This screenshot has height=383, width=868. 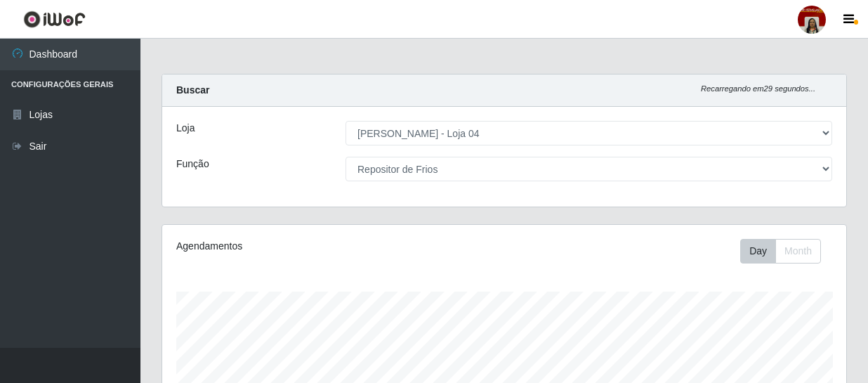 I want to click on div: First group, so click(x=780, y=251).